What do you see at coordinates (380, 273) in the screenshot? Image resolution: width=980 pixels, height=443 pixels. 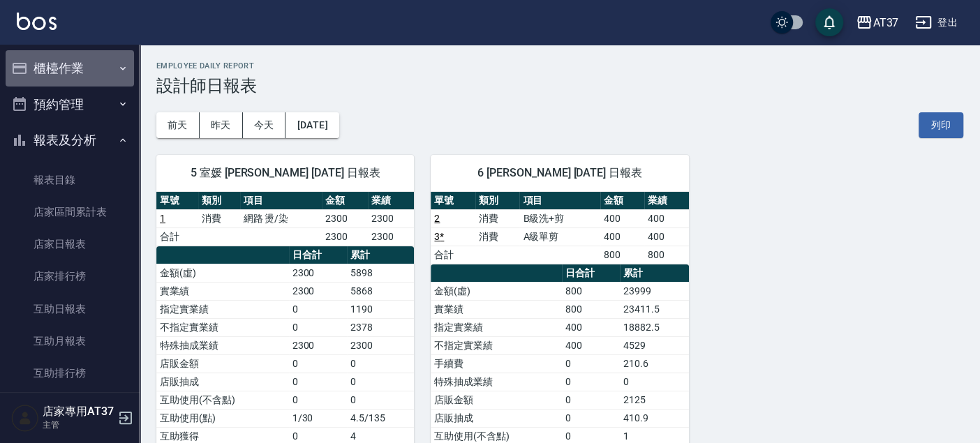 I see `td: 5898` at bounding box center [380, 273].